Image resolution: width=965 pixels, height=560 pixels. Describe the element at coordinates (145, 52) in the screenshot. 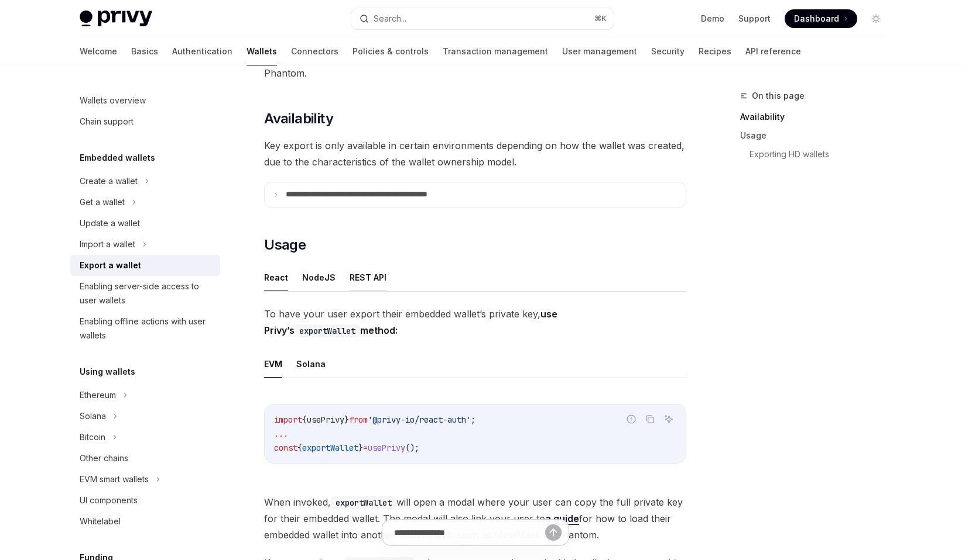

I see `a: Basics` at that location.